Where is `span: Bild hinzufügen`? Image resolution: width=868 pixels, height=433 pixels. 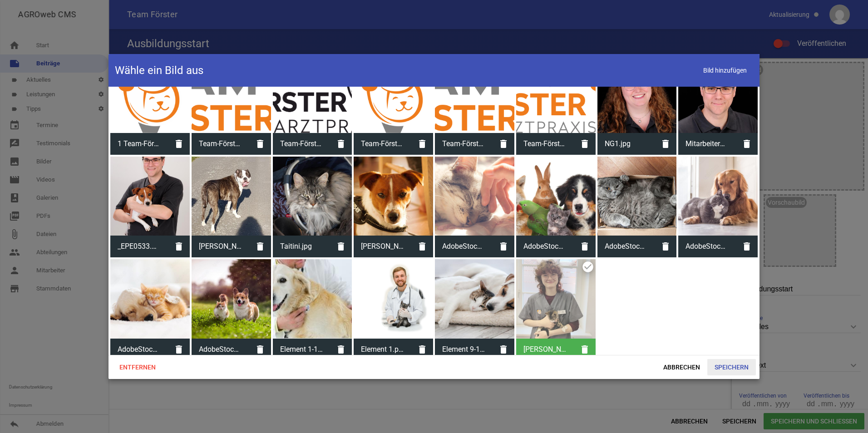 span: Bild hinzufügen is located at coordinates (725, 71).